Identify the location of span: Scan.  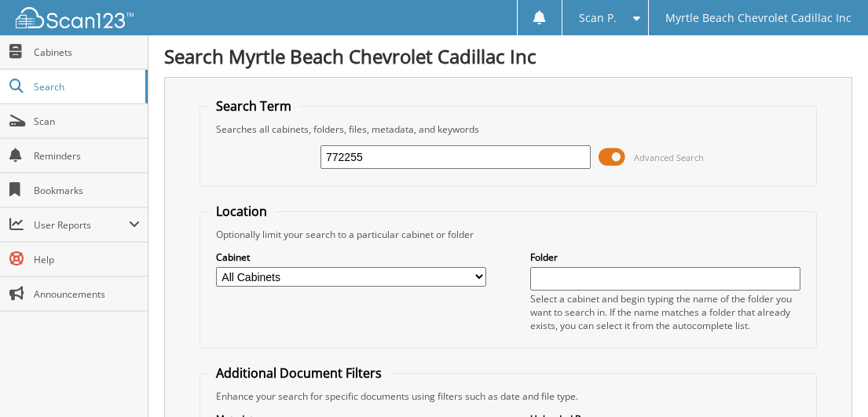
(87, 121).